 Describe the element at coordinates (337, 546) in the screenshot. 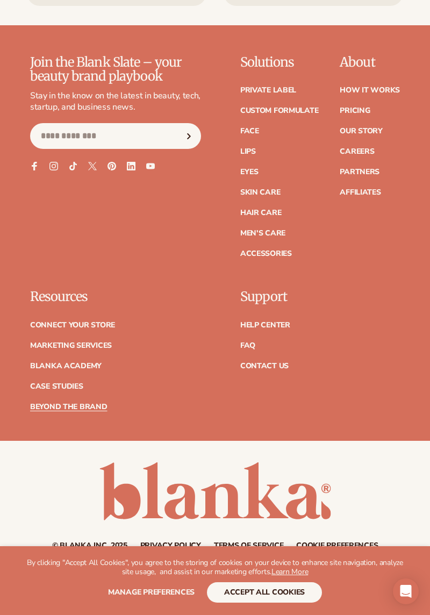

I see `a: Cookie preferences` at that location.